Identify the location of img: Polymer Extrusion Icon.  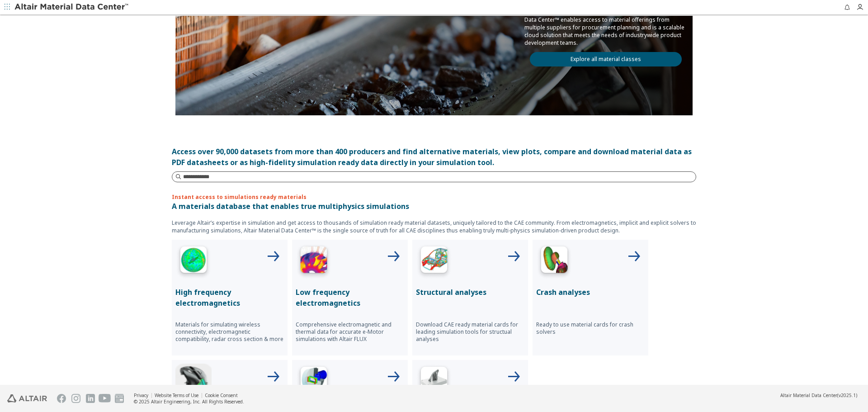
(314, 382).